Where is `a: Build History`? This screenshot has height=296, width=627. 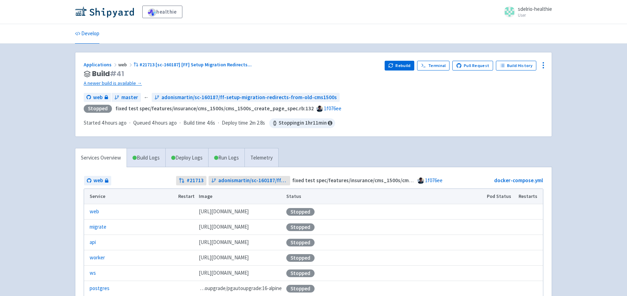 a: Build History is located at coordinates (516, 66).